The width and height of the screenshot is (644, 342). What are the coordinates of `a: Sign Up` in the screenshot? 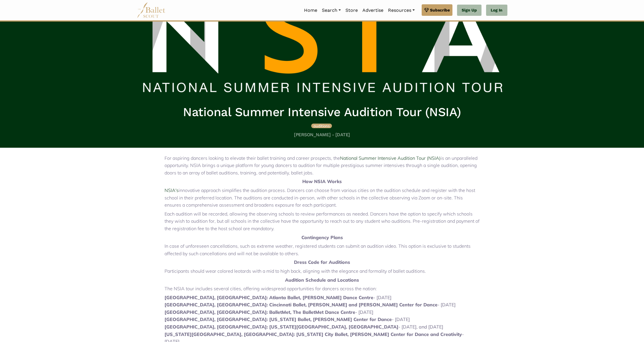 It's located at (469, 11).